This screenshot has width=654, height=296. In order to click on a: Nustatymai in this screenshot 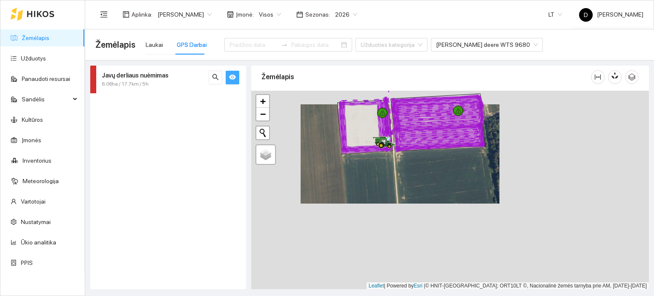, I will do `click(36, 222)`.